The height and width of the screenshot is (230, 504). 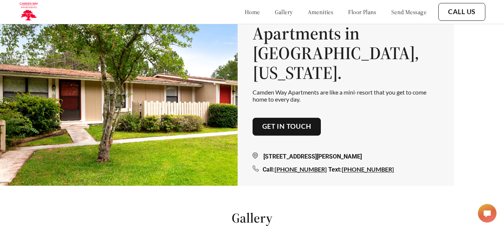 What do you see at coordinates (409, 12) in the screenshot?
I see `a: send message` at bounding box center [409, 12].